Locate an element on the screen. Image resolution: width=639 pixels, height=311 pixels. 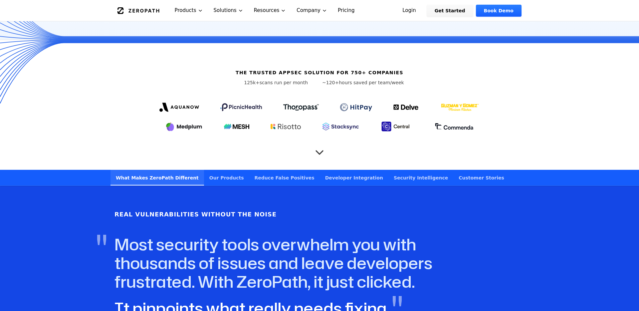
a: Get Started is located at coordinates (450, 11).